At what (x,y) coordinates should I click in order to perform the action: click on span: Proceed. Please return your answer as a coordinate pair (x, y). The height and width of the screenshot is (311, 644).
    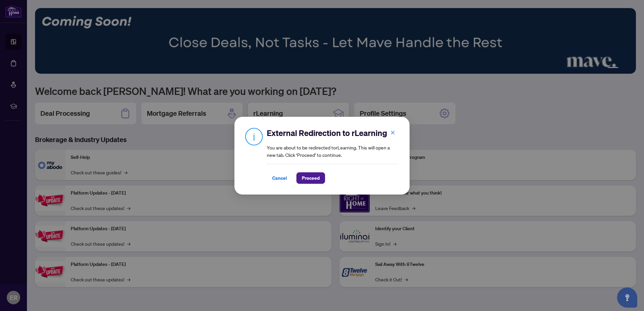
    Looking at the image, I should click on (310, 178).